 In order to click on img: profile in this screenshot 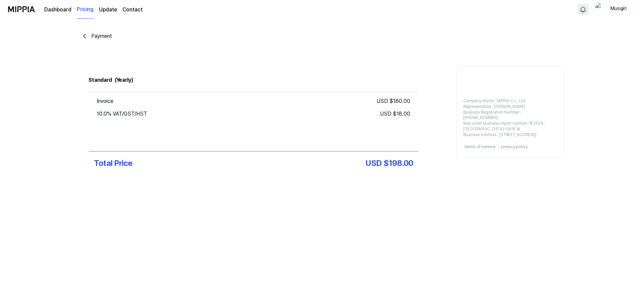, I will do `click(599, 9)`.